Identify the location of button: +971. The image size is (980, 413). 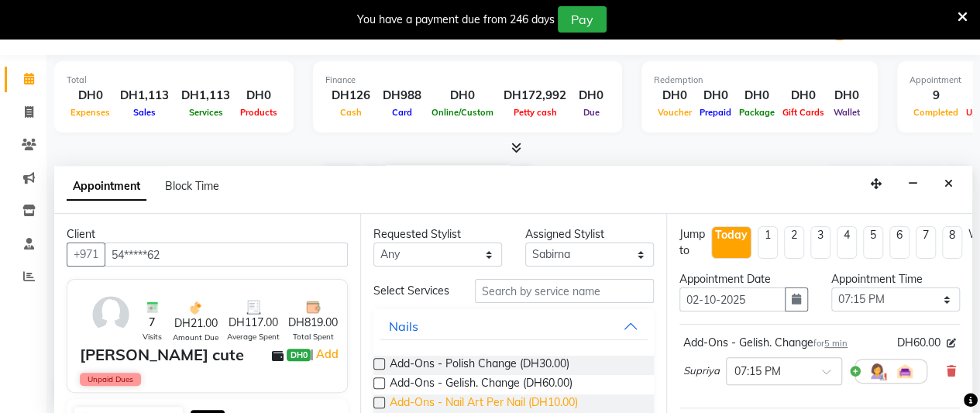
(86, 254).